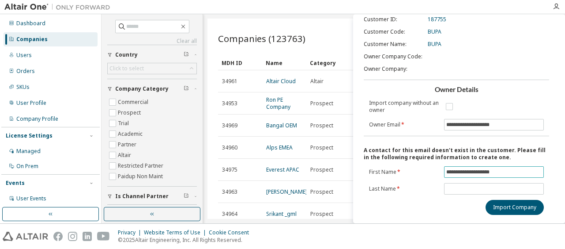  What do you see at coordinates (437, 19) in the screenshot?
I see `span: 187755` at bounding box center [437, 19].